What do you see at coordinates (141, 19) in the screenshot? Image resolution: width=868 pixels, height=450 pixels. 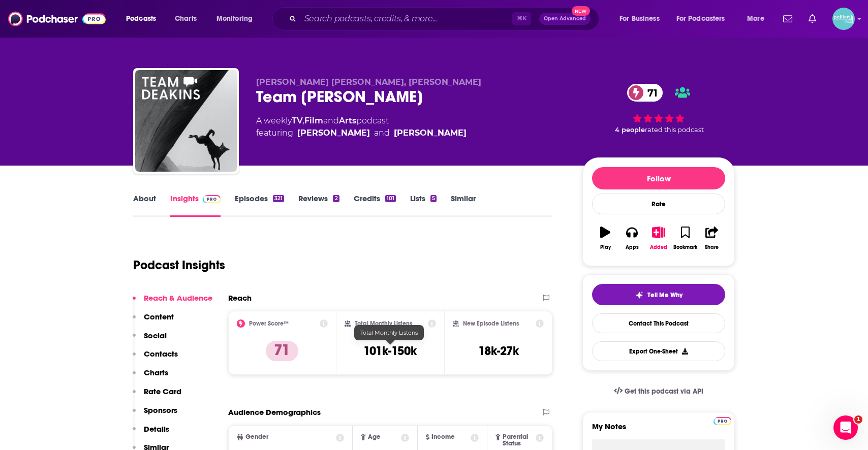 I see `span: Podcasts` at bounding box center [141, 19].